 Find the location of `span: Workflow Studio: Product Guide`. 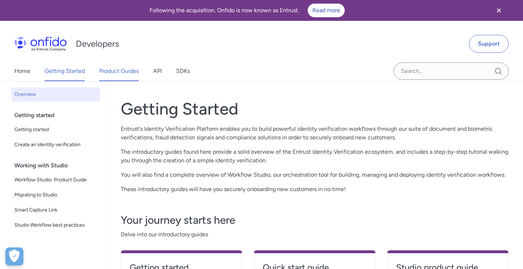

span: Workflow Studio: Product Guide is located at coordinates (56, 180).